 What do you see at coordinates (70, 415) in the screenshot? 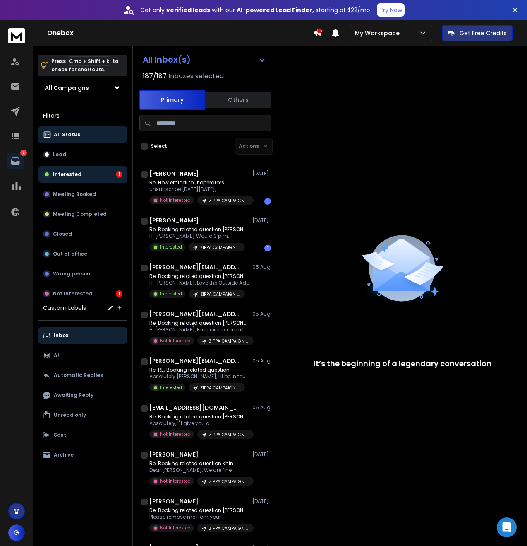
I see `p: Unread only` at bounding box center [70, 415].